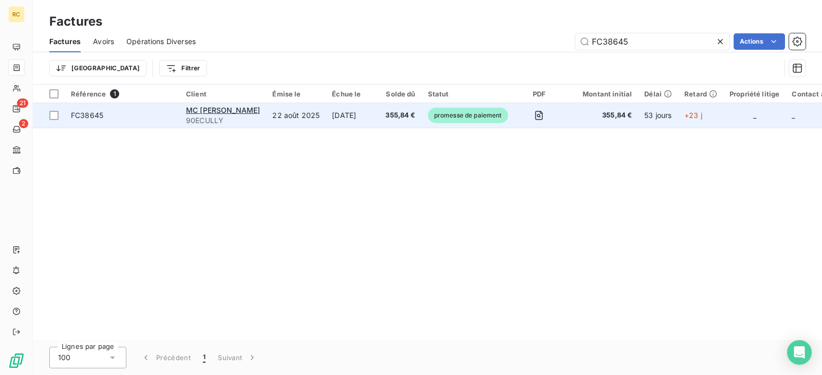 The width and height of the screenshot is (822, 375). I want to click on span: 2, so click(24, 124).